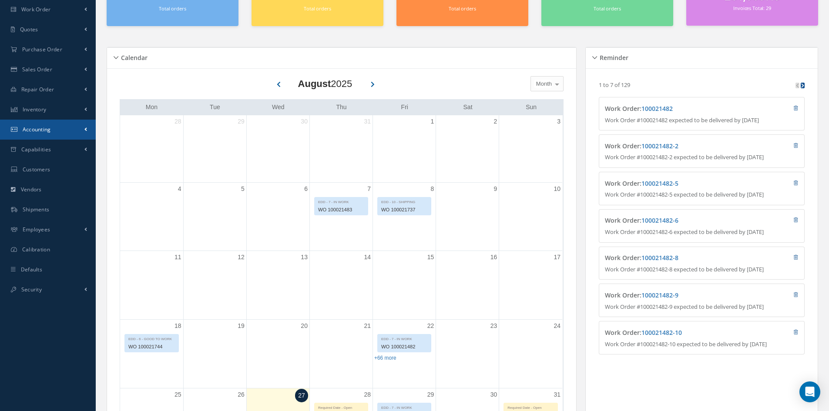 Image resolution: width=829 pixels, height=411 pixels. I want to click on div: 2025, so click(325, 84).